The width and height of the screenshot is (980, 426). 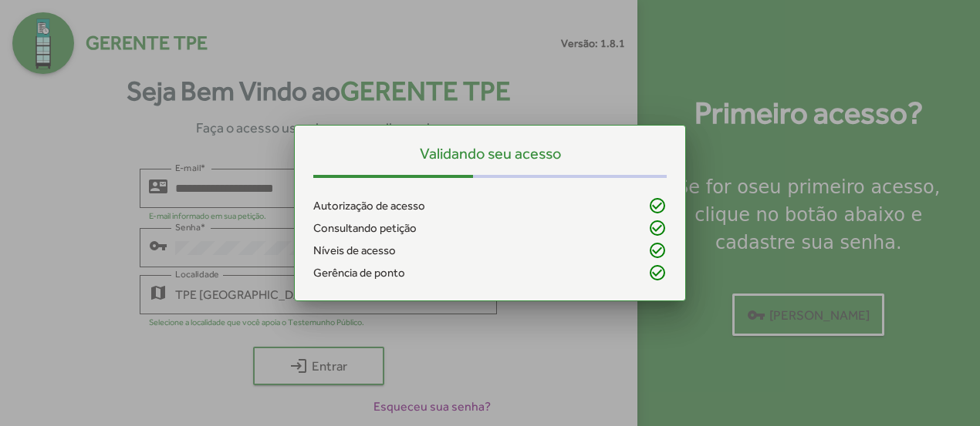 I want to click on span: Níveis de acesso, so click(x=354, y=251).